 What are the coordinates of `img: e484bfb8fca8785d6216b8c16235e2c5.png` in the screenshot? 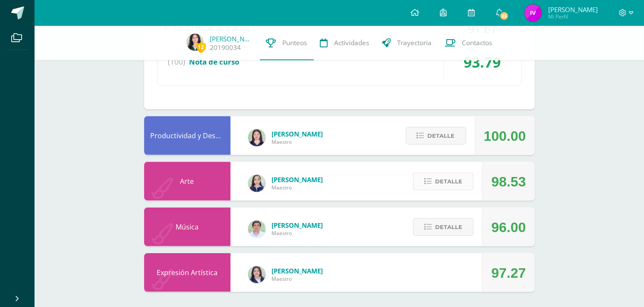 It's located at (195, 43).